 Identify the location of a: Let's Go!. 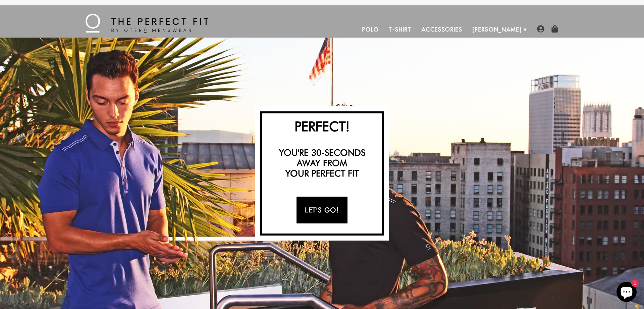
(322, 210).